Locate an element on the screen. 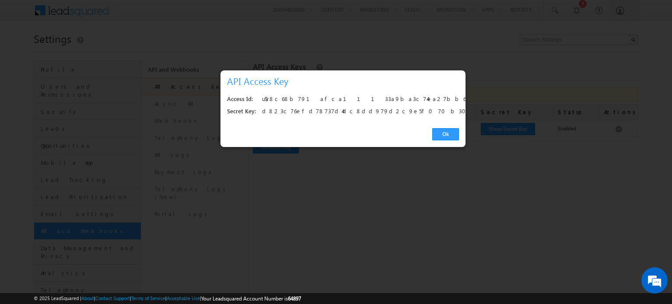 The width and height of the screenshot is (672, 304). div: u$r8c68b791afca11133a9ba3c74ea27bb6 is located at coordinates (358, 99).